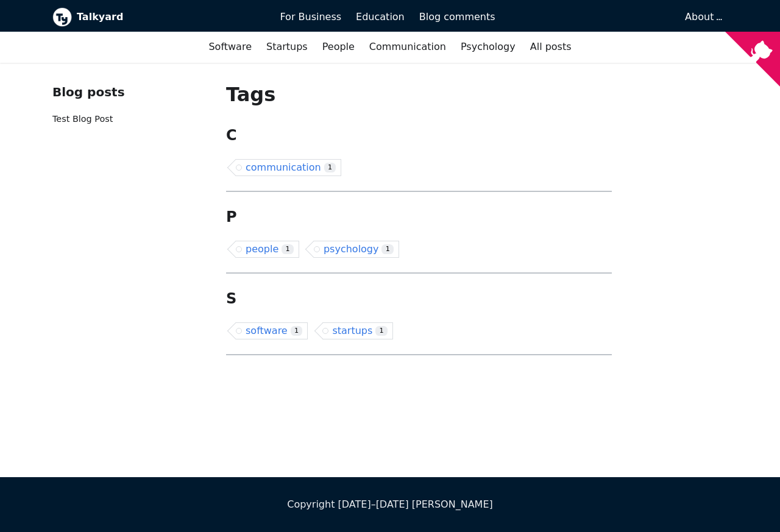 This screenshot has width=780, height=532. Describe the element at coordinates (230, 47) in the screenshot. I see `a: Software` at that location.